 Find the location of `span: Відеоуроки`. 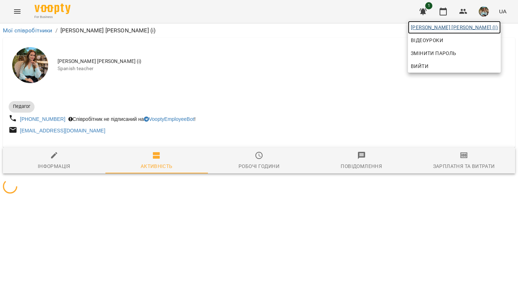

span: Відеоуроки is located at coordinates (427, 40).